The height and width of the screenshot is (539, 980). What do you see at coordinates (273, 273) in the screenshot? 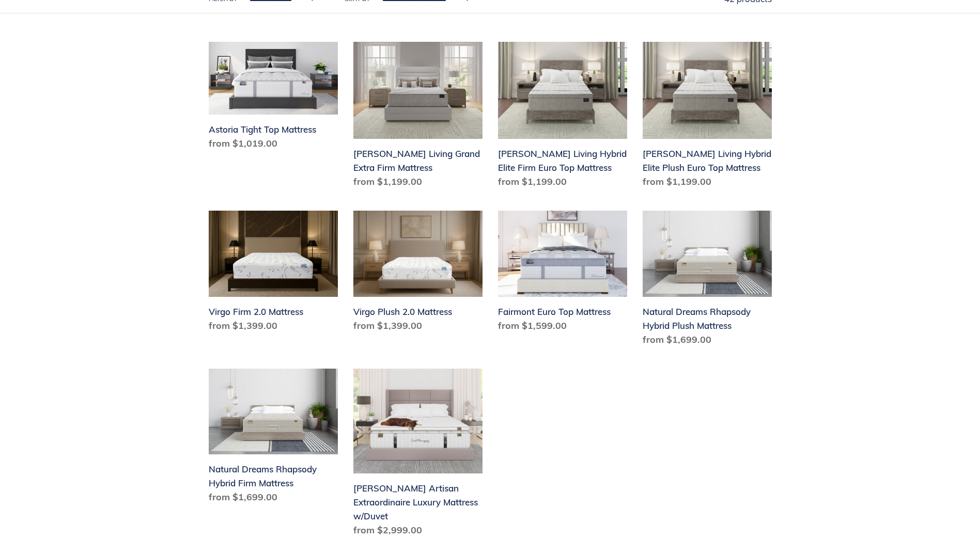
I see `a: Virgo Firm 2.0 Mattress` at bounding box center [273, 273].